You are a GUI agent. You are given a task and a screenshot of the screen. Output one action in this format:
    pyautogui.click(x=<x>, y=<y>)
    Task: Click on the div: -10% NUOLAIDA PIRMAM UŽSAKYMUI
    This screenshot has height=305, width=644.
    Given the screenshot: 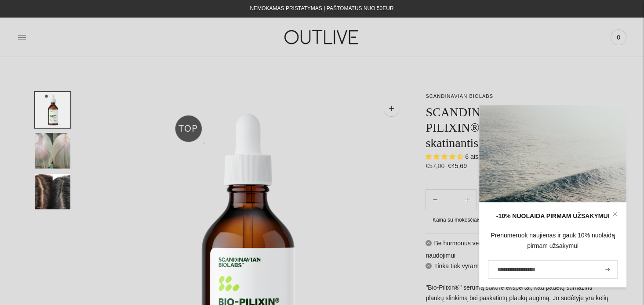 What is the action you would take?
    pyautogui.click(x=553, y=217)
    